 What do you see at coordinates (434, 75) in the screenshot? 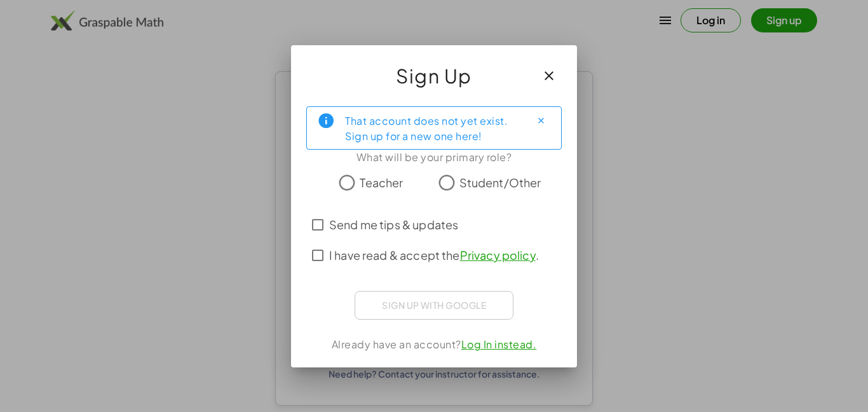
I see `span: Sign Up` at bounding box center [434, 75].